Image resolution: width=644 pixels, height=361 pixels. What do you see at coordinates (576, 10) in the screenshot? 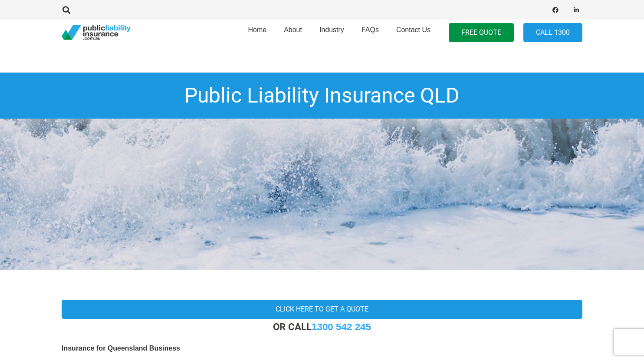
I see `a: LinkedIn` at bounding box center [576, 10].